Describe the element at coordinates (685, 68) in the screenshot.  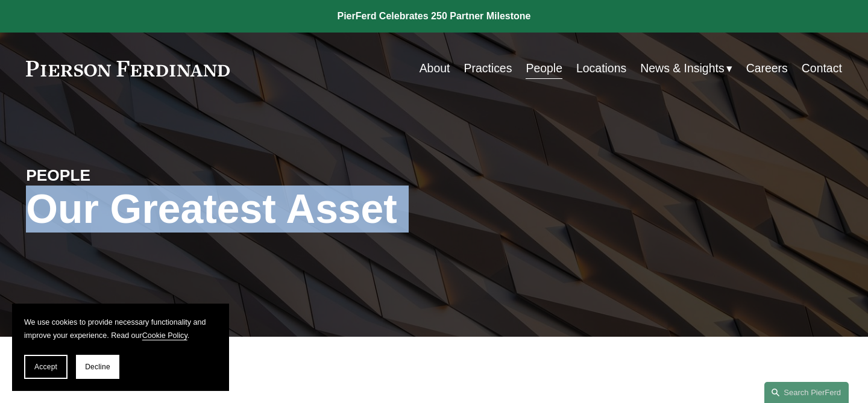
I see `a: folder dropdown` at that location.